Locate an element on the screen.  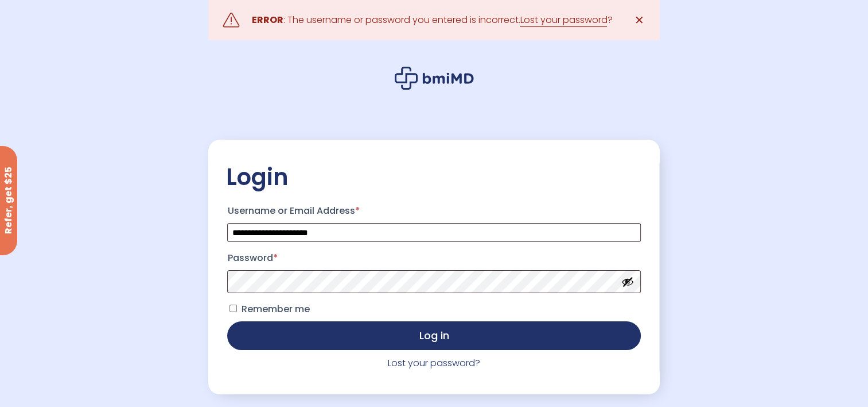
a: Lost your password is located at coordinates (563, 20).